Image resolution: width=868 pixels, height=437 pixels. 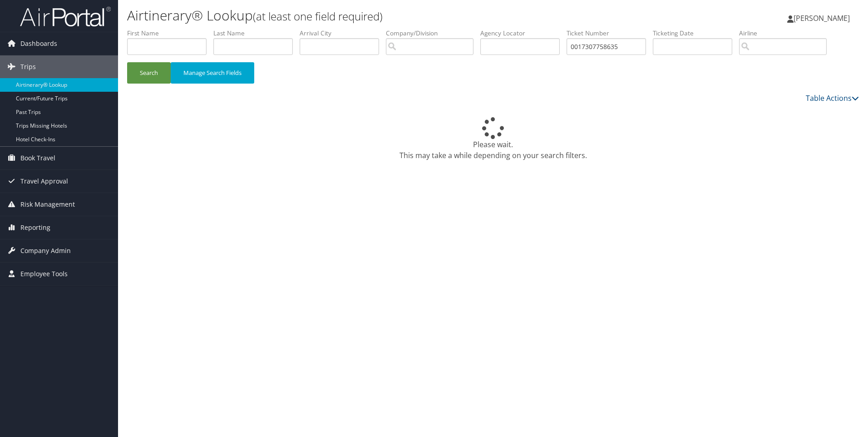 What do you see at coordinates (170, 33) in the screenshot?
I see `label: First Name` at bounding box center [170, 33].